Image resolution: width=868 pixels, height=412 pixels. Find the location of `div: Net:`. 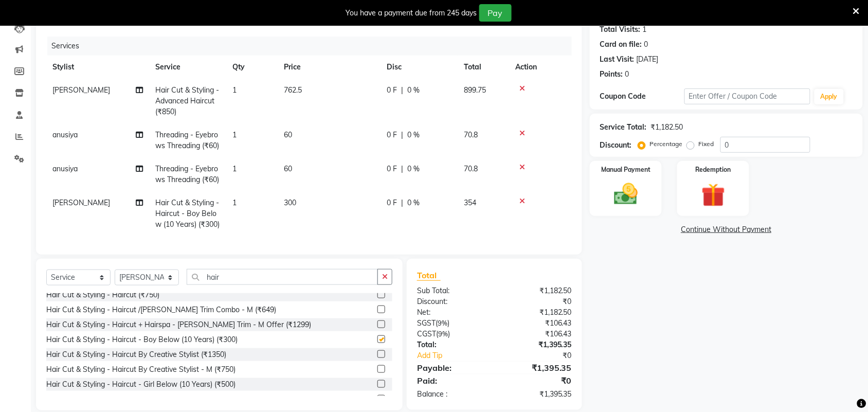

div: Net: is located at coordinates (452, 312).